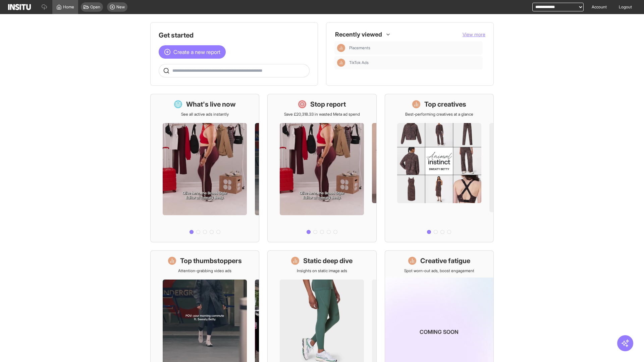 This screenshot has height=362, width=644. Describe the element at coordinates (439, 115) in the screenshot. I see `p: Best-performing creatives at a glance` at that location.